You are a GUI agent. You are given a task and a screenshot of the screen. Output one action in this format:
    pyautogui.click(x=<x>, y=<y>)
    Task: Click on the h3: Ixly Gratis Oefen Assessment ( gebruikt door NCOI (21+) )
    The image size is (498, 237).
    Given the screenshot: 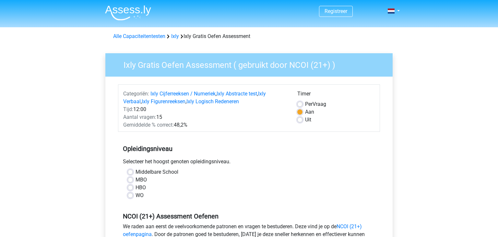 What is the action you would take?
    pyautogui.click(x=251, y=64)
    